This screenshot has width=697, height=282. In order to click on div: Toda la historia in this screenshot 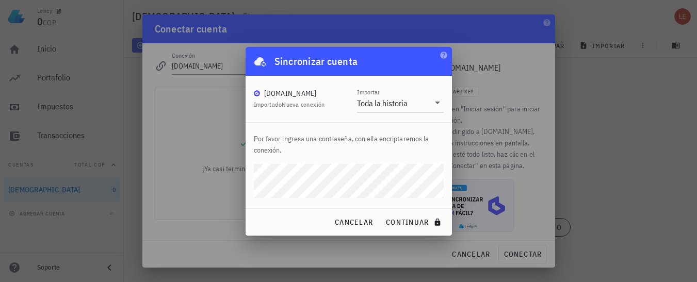, I will do `click(383, 103)`.